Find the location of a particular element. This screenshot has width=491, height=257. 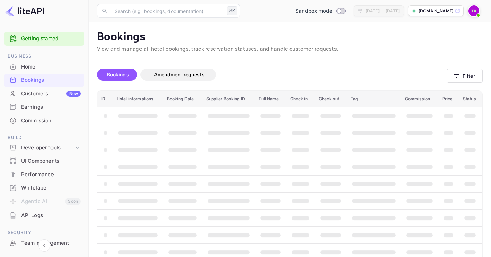

p: View and manage all hotel bookings, track reservation statuses, and handle customer requests. is located at coordinates (290, 49).